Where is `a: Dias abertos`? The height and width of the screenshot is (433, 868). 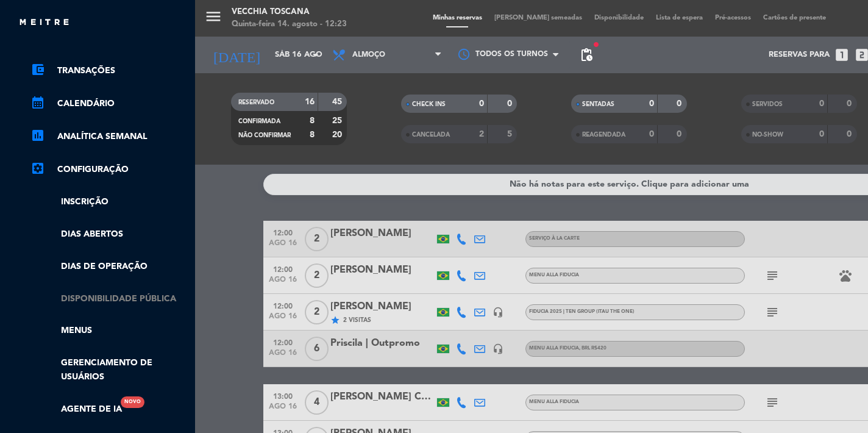
a: Dias abertos is located at coordinates (110, 234).